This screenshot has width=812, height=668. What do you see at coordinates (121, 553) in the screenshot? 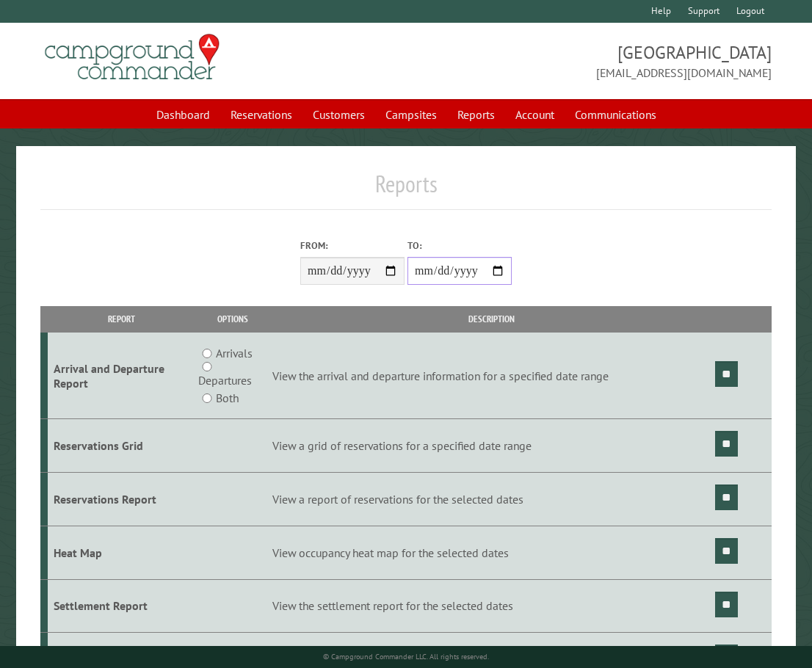
I see `td: Heat Map` at bounding box center [121, 553].